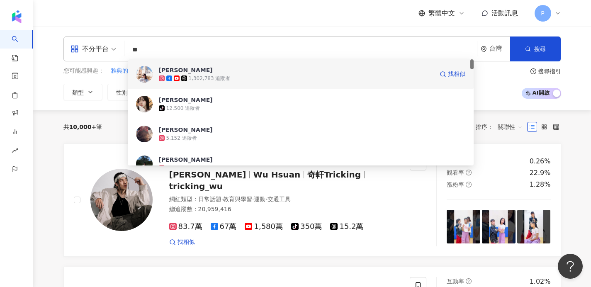 The image size is (591, 287). What do you see at coordinates (279, 199) in the screenshot?
I see `span: 交通工具` at bounding box center [279, 199].